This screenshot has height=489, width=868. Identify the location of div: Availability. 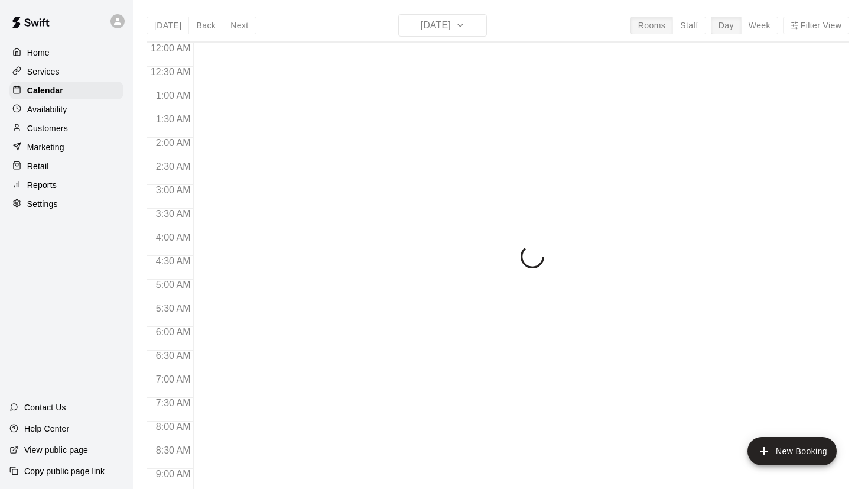
(66, 110).